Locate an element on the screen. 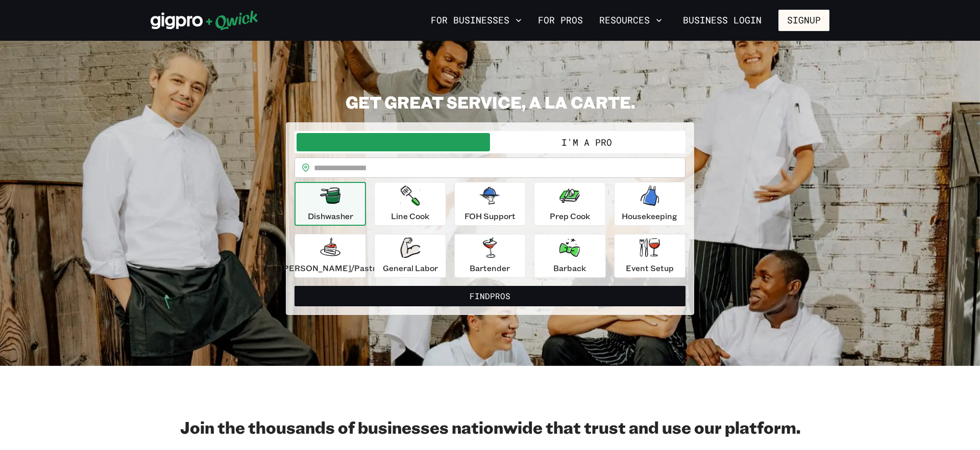 This screenshot has height=450, width=980. h2: GET GREAT SERVICE, A LA CARTE. is located at coordinates (490, 102).